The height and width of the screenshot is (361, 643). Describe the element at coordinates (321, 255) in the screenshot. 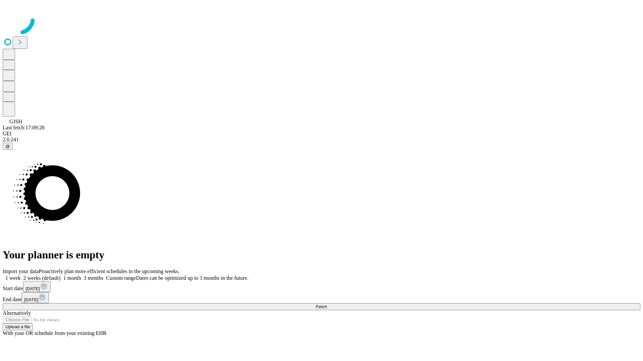

I see `h1: Your planner is empty` at that location.